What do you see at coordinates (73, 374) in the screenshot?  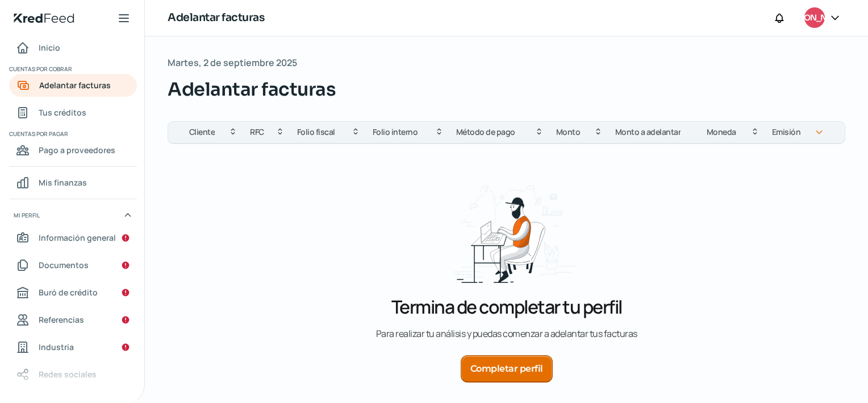 I see `a: Redes sociales` at bounding box center [73, 374].